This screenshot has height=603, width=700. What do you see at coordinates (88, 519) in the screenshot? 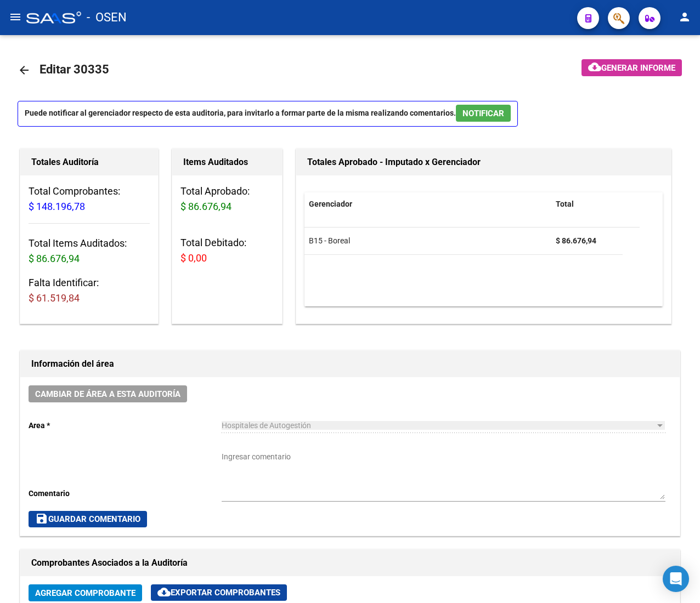
I see `span: Guardar Comentario` at bounding box center [88, 519].